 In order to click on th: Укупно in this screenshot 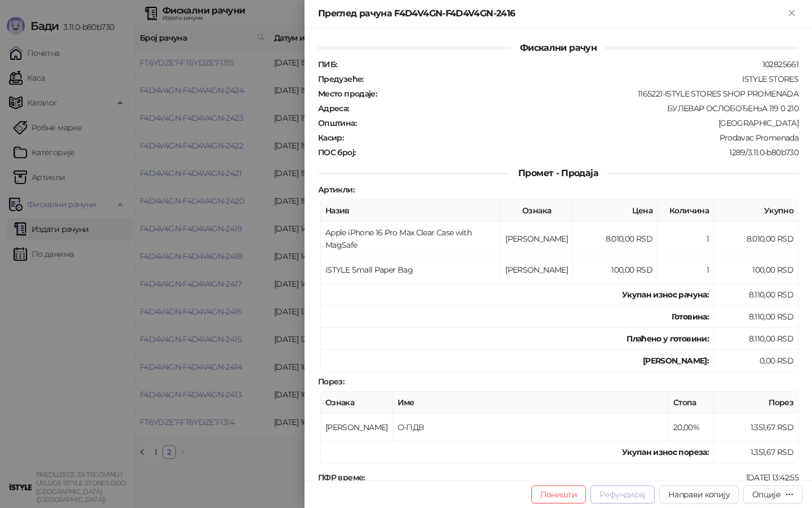, I will do `click(756, 211)`.